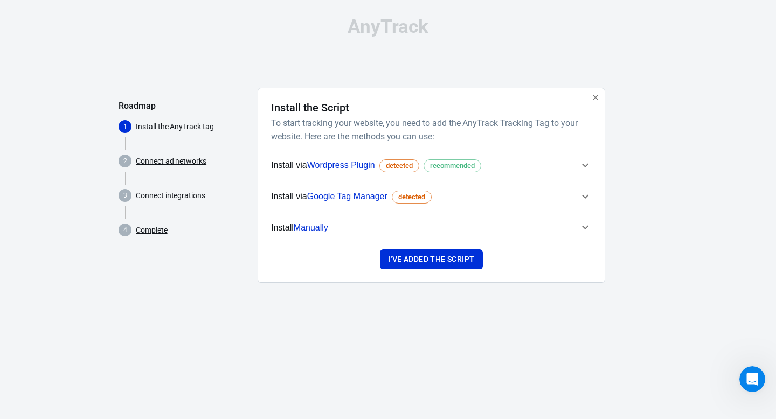 The width and height of the screenshot is (776, 419). I want to click on h6: To start tracking your website, you need to add the AnyTrack Tracking Tag to your website. Here a..., so click(429, 130).